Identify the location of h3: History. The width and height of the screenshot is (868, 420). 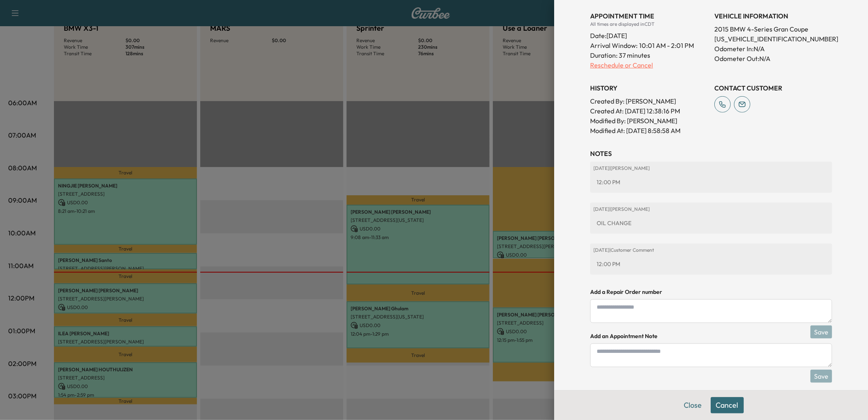
(649, 88).